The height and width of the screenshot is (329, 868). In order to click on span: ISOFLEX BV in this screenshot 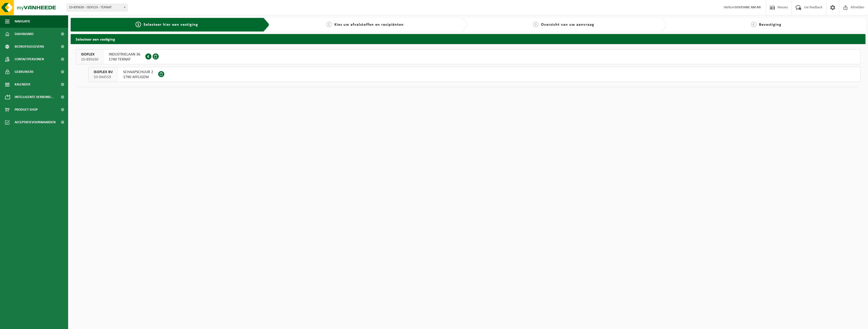, I will do `click(103, 72)`.